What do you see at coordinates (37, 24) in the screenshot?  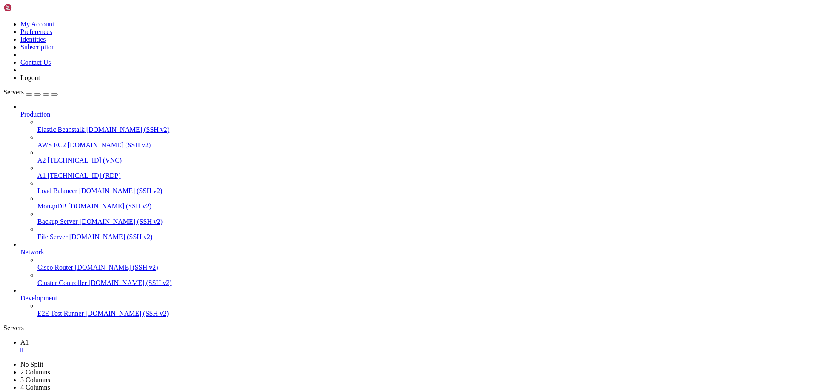 I see `a: My Account` at bounding box center [37, 24].